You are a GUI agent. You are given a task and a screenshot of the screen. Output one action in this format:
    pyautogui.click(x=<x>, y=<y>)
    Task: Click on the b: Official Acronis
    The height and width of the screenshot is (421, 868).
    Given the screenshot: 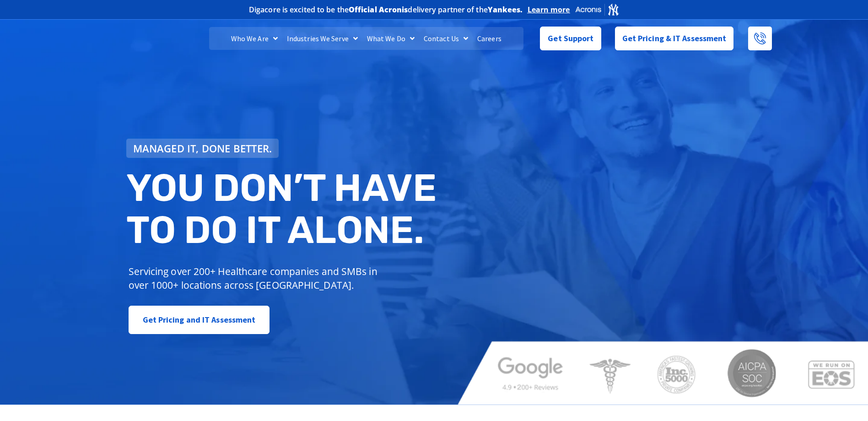 What is the action you would take?
    pyautogui.click(x=379, y=10)
    